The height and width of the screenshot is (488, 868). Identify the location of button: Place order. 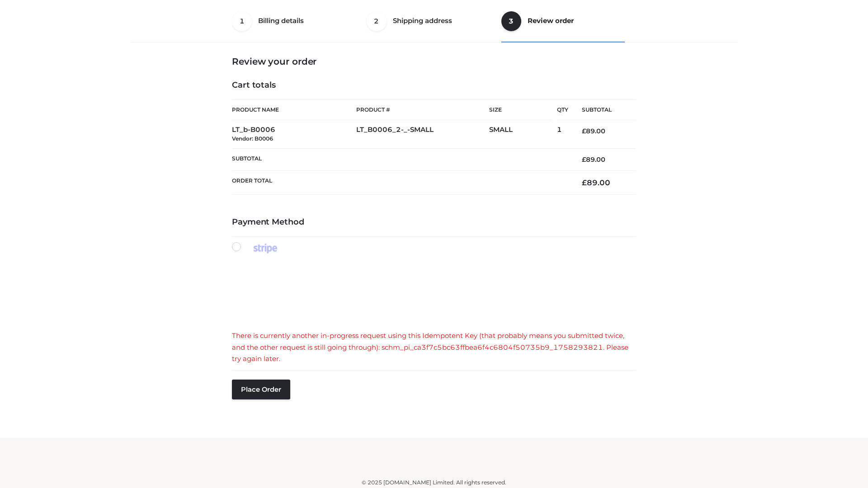
(261, 389).